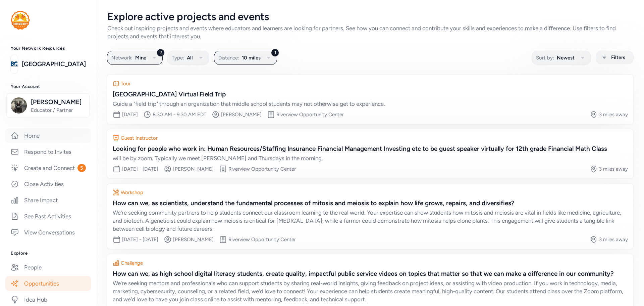 Image resolution: width=644 pixels, height=306 pixels. I want to click on a: View Conversations, so click(48, 233).